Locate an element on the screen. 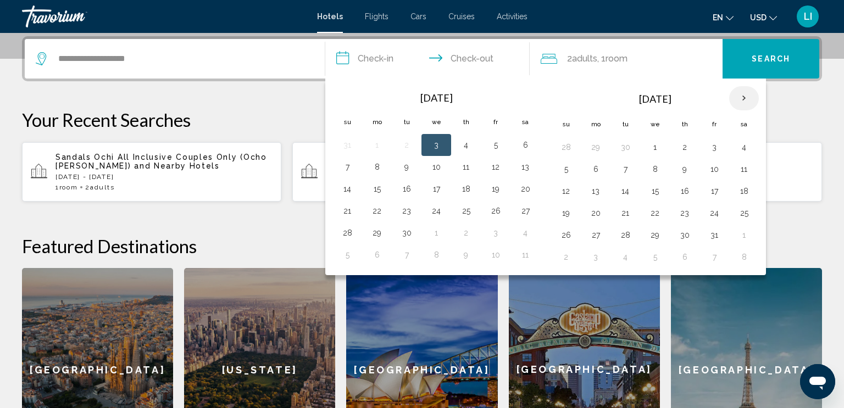 The width and height of the screenshot is (844, 408). span: en is located at coordinates (718, 18).